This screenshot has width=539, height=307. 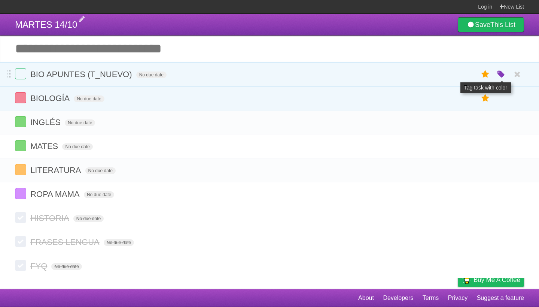 I want to click on span: FYQ, so click(x=40, y=266).